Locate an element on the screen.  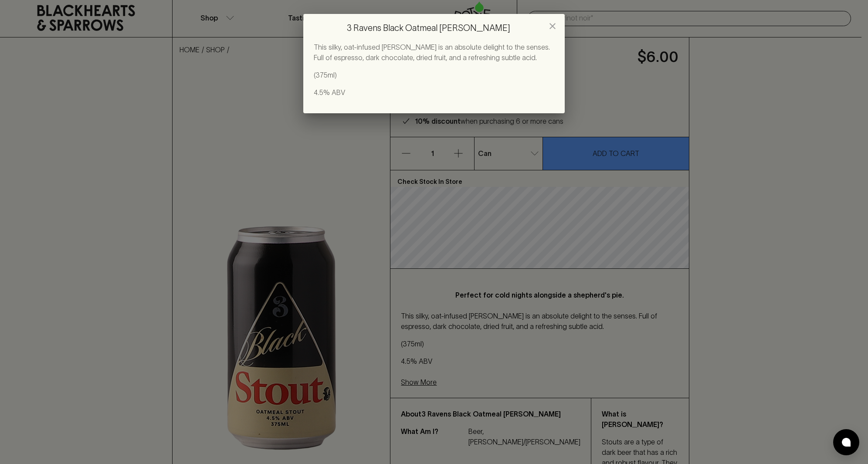
p: 4.5% ABV is located at coordinates (434, 93).